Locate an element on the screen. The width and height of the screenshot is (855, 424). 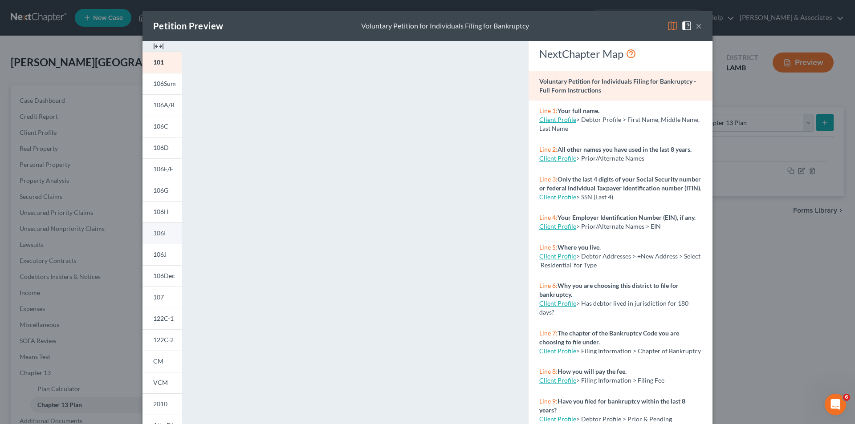
span: 122C-2 is located at coordinates (163, 340).